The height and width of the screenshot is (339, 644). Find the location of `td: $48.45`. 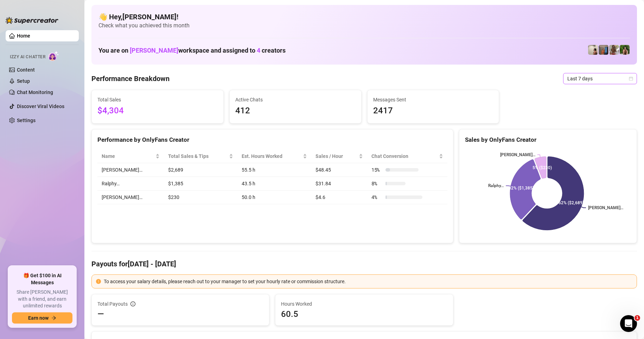

td: $48.45 is located at coordinates (339, 170).